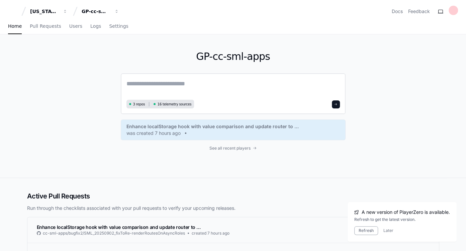  I want to click on span: created 7 hours ago, so click(210, 233).